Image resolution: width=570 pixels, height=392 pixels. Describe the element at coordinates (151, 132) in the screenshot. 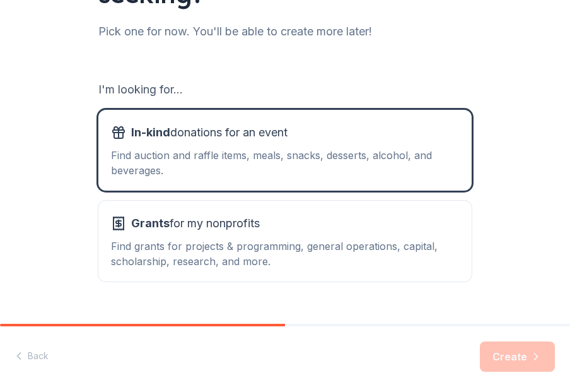

I see `span: In-kind` at that location.